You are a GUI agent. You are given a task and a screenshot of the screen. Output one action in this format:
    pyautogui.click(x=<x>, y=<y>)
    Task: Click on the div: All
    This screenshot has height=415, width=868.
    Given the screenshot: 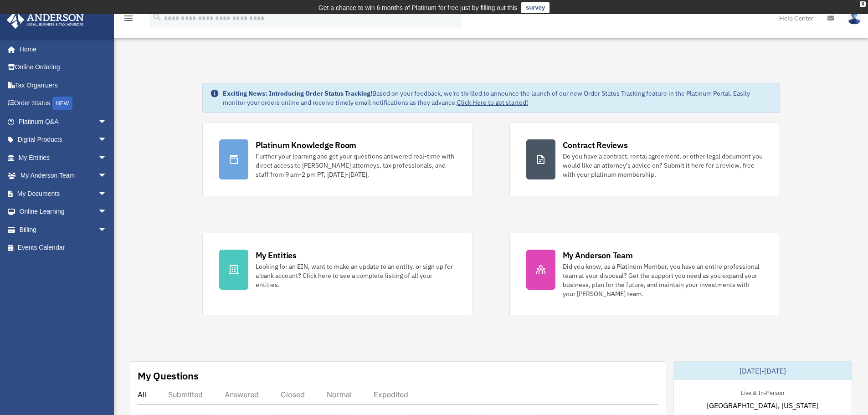 What is the action you would take?
    pyautogui.click(x=141, y=394)
    